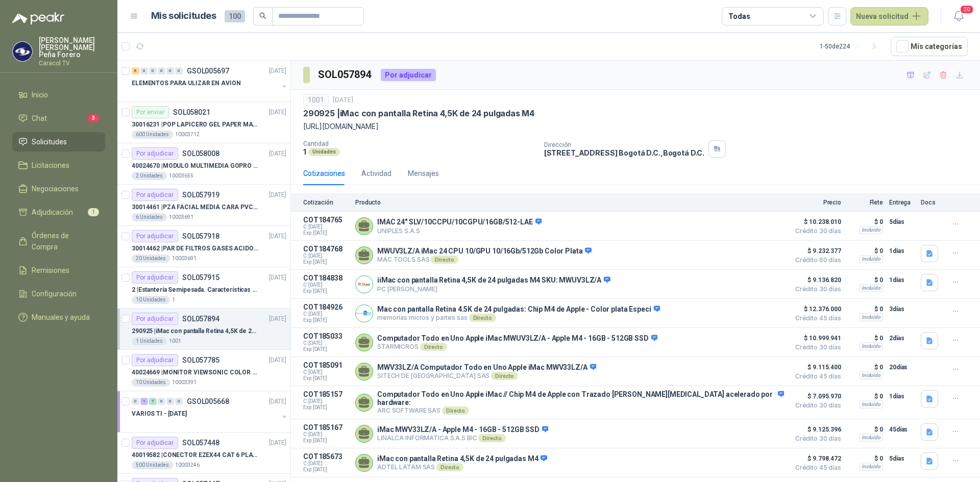 Image resolution: width=980 pixels, height=482 pixels. What do you see at coordinates (153, 402) in the screenshot?
I see `div: 7` at bounding box center [153, 402].